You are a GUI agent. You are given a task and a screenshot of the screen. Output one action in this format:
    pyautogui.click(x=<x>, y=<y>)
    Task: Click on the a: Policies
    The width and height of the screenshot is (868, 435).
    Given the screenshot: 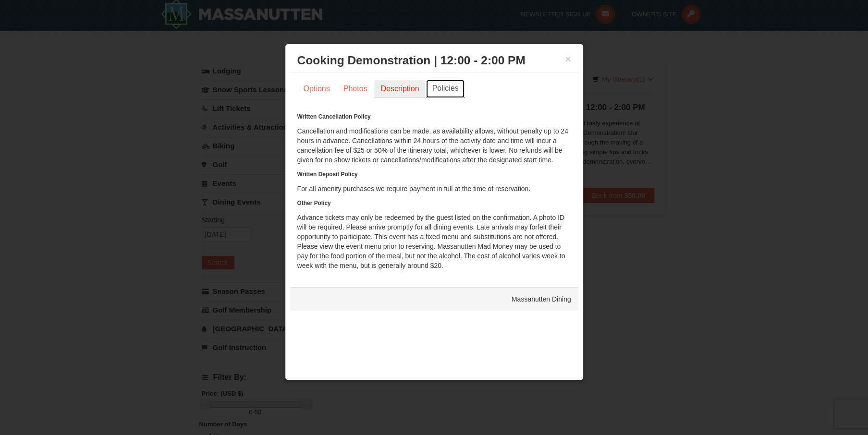 What is the action you would take?
    pyautogui.click(x=444, y=89)
    